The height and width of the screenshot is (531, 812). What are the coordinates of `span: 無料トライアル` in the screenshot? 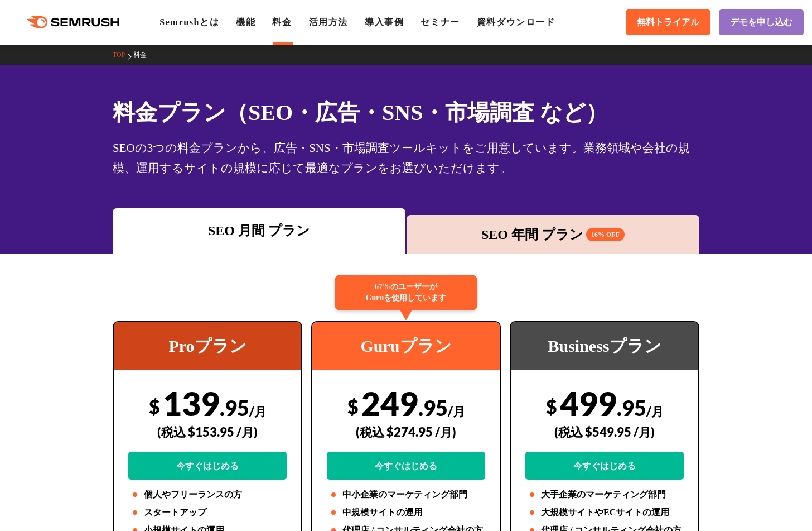 It's located at (668, 22).